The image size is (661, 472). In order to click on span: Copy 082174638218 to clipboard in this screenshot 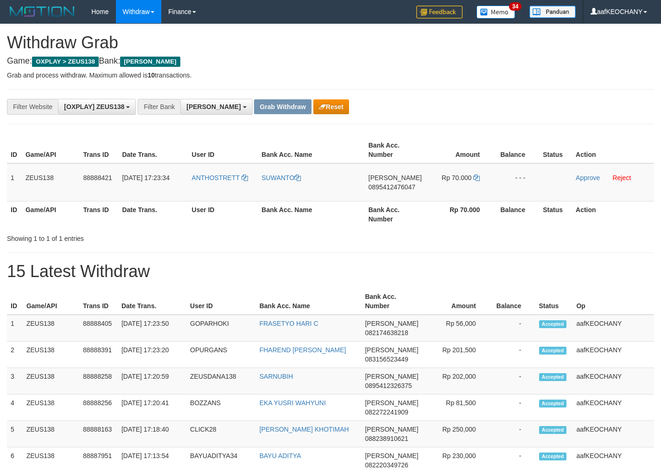, I will do `click(386, 333)`.